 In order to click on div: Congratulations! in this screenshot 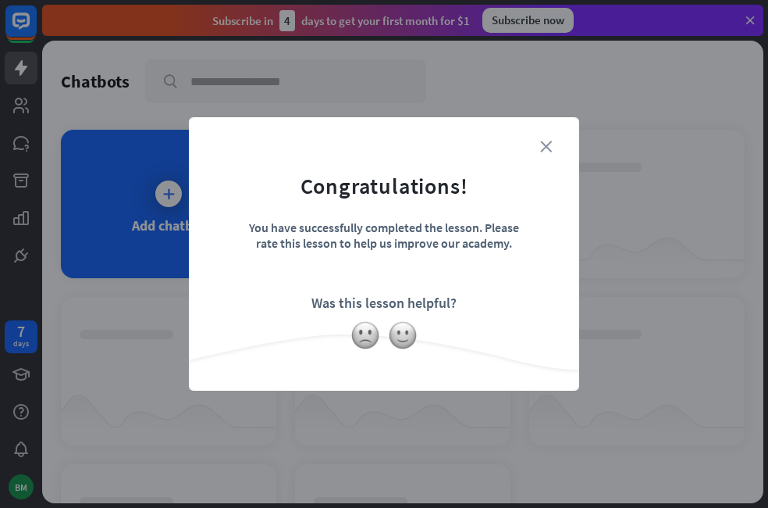, I will do `click(384, 186)`.